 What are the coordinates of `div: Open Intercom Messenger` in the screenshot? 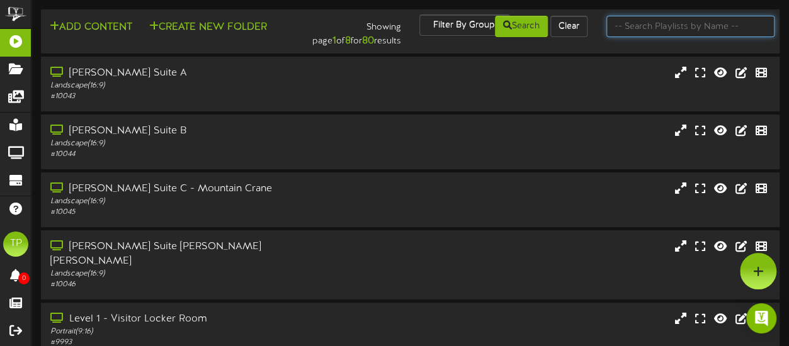 It's located at (761, 319).